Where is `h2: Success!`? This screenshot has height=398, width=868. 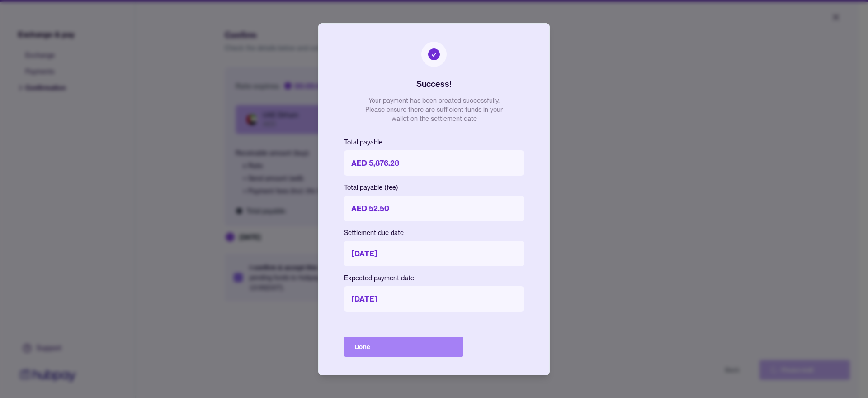 h2: Success! is located at coordinates (434, 84).